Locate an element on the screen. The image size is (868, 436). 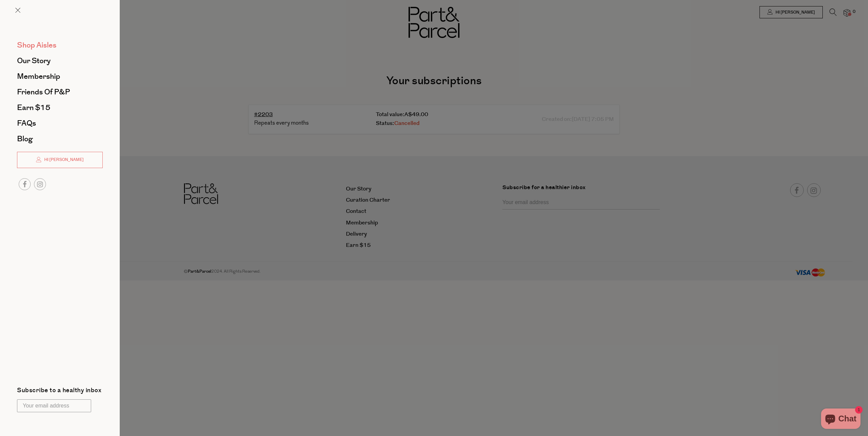
a: Our Story is located at coordinates (60, 61).